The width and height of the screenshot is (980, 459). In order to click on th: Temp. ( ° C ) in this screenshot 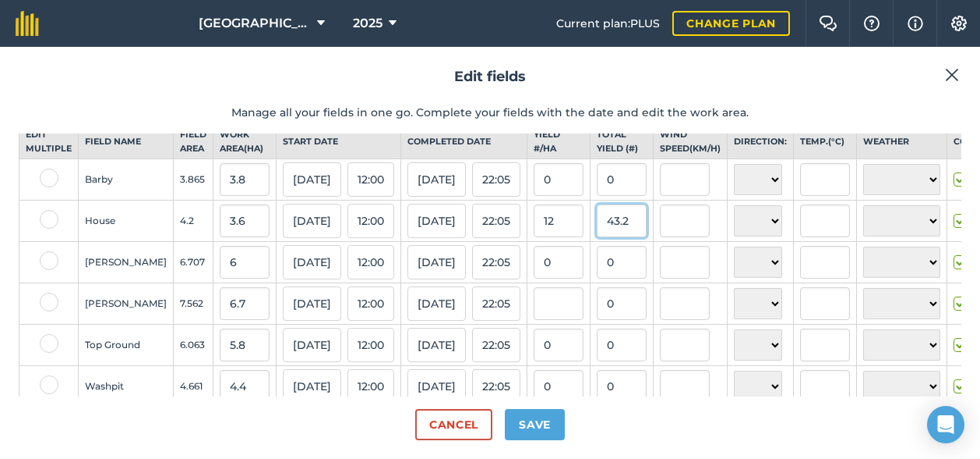, I will do `click(825, 142)`.